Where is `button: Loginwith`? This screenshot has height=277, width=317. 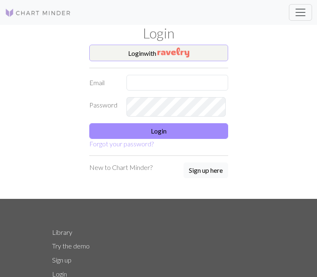
button: Loginwith is located at coordinates (159, 53).